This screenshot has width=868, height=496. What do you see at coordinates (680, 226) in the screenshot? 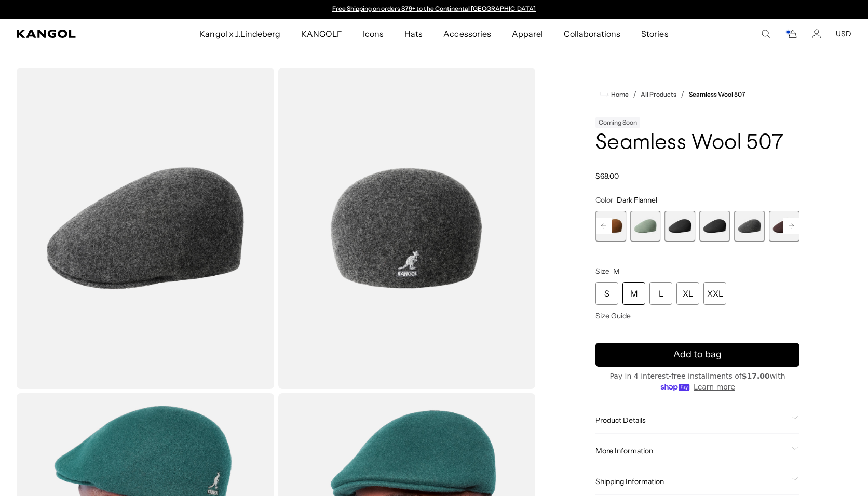
I see `label: Black/Gold` at bounding box center [680, 226].